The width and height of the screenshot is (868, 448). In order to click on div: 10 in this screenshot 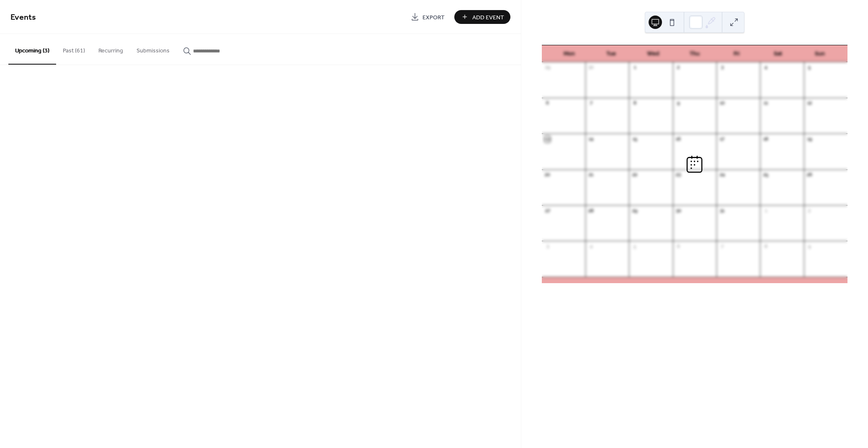, I will do `click(722, 103)`.